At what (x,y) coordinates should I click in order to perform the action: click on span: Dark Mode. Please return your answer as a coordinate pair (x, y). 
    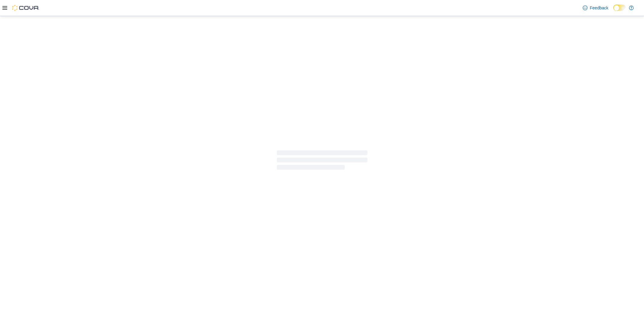
    Looking at the image, I should click on (613, 11).